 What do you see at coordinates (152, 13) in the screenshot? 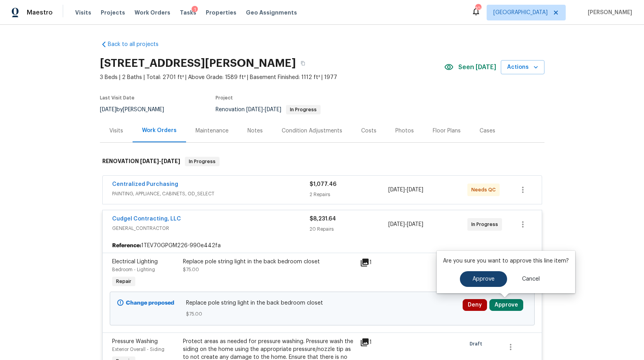
I see `span: Work Orders` at bounding box center [152, 13].